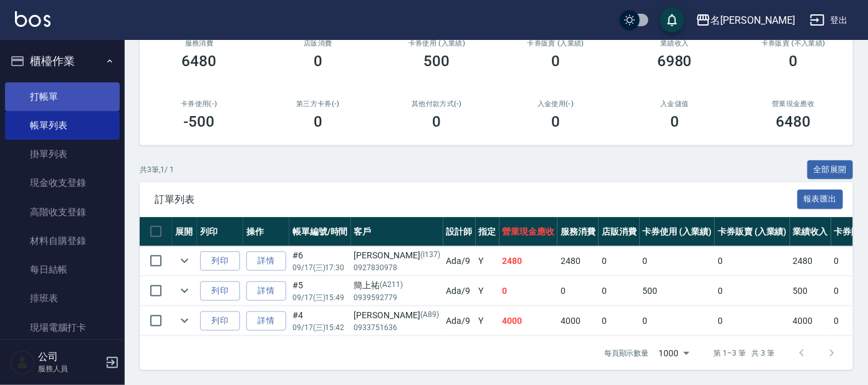 Image resolution: width=868 pixels, height=385 pixels. What do you see at coordinates (753, 232) in the screenshot?
I see `th: 卡券販賣 (入業績)` at bounding box center [753, 232].